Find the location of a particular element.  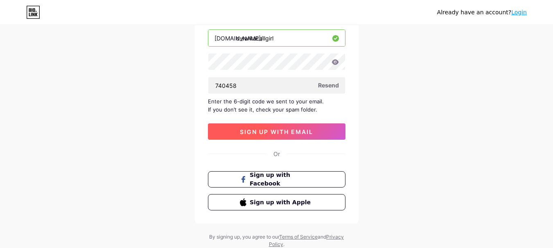

input: username is located at coordinates (277, 38).